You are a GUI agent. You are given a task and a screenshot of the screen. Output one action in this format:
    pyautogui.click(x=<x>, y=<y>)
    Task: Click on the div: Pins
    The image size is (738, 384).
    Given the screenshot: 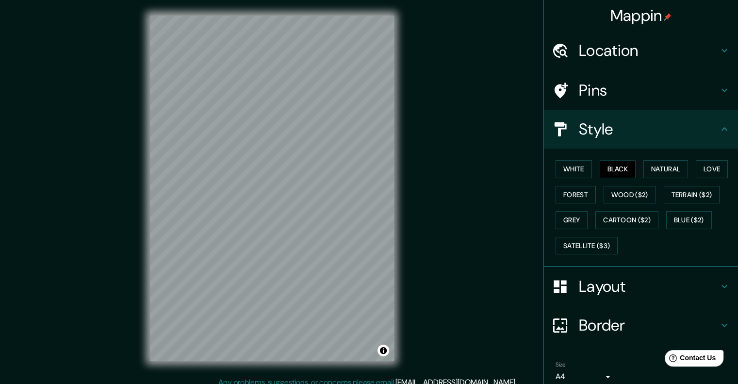 What is the action you would take?
    pyautogui.click(x=641, y=90)
    